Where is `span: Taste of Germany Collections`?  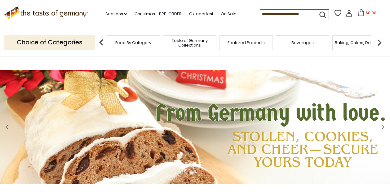 span: Taste of Germany Collections is located at coordinates (190, 43).